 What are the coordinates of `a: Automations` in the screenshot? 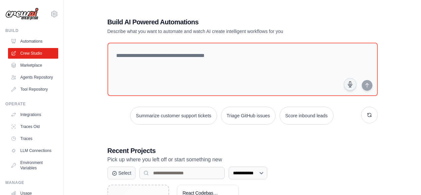 It's located at (33, 41).